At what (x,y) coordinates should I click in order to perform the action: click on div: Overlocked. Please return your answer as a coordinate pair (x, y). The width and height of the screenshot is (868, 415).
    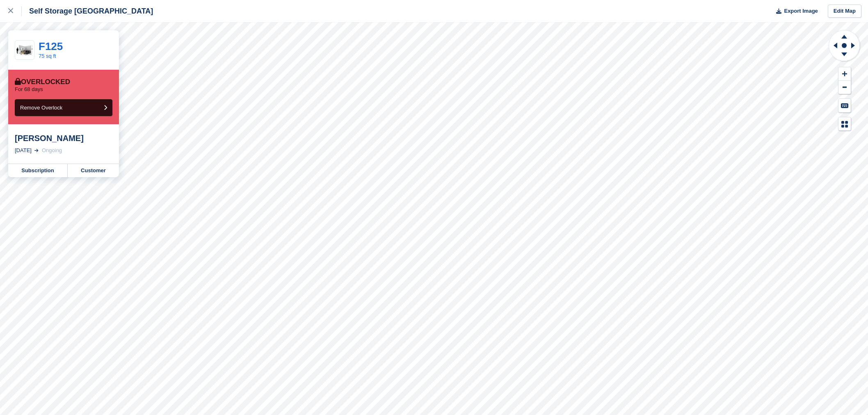
    Looking at the image, I should click on (42, 82).